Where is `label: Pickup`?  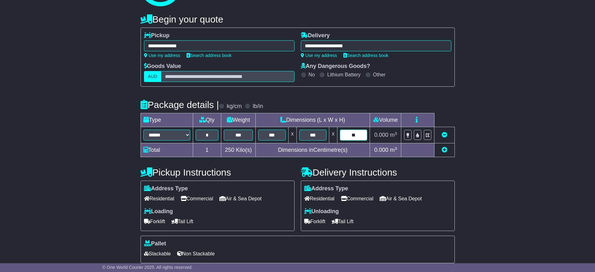 label: Pickup is located at coordinates (157, 36).